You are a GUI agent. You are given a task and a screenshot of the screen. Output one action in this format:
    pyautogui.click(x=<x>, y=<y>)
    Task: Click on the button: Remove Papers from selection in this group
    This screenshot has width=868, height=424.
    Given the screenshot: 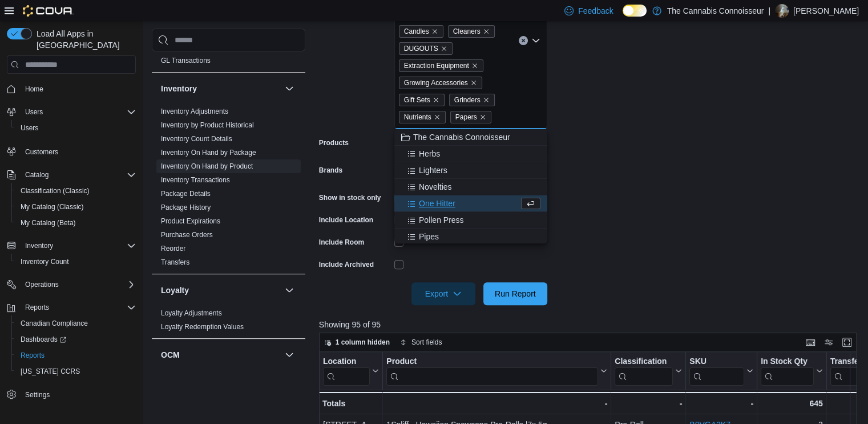 What is the action you would take?
    pyautogui.click(x=483, y=117)
    